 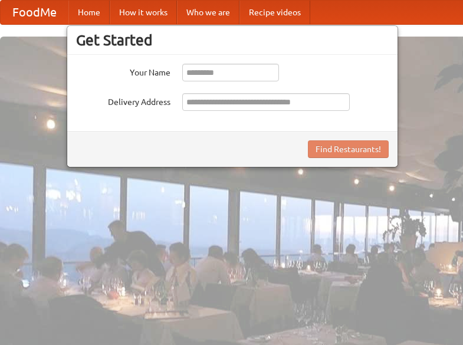 I want to click on h3: Get Started, so click(x=232, y=40).